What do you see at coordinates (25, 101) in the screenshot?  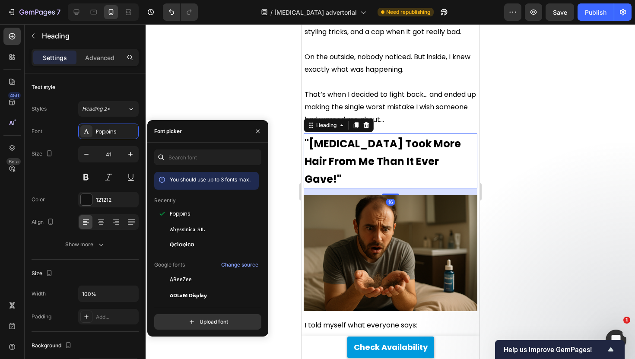 I see `div: Heading` at bounding box center [25, 101].